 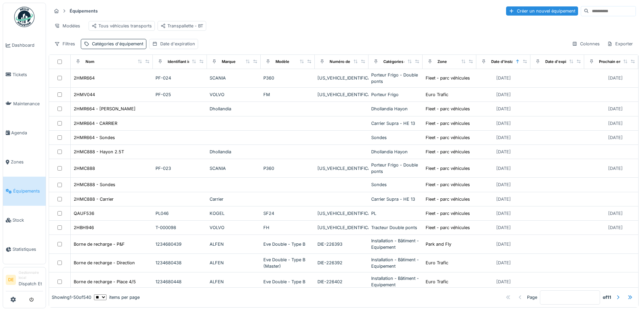 I want to click on div: DIE-226392, so click(x=342, y=262).